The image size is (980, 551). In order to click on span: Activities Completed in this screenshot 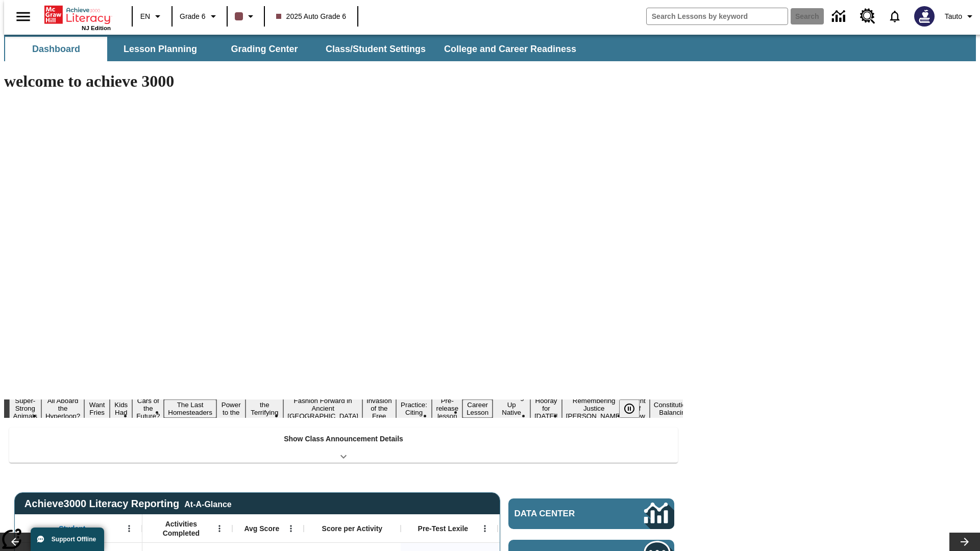, I will do `click(181, 529)`.